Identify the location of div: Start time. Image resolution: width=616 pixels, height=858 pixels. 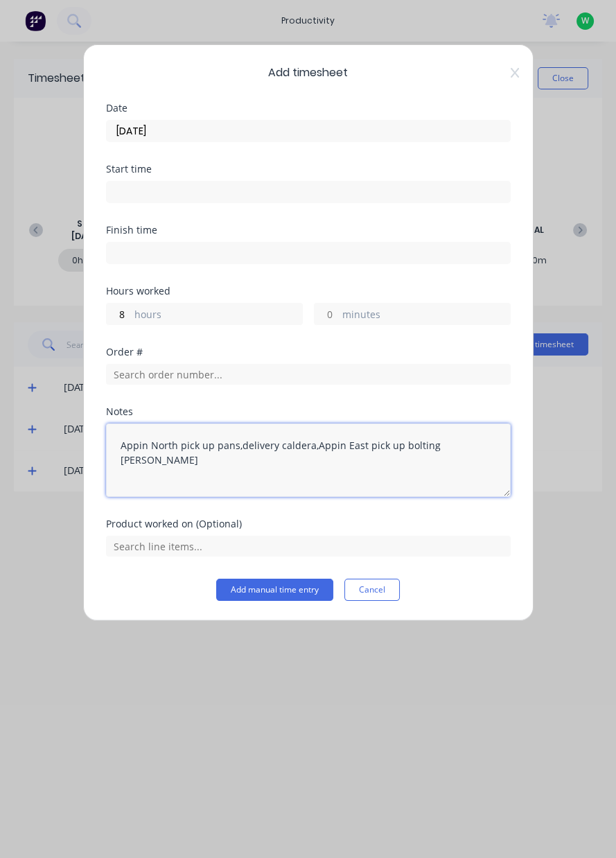
(309, 169).